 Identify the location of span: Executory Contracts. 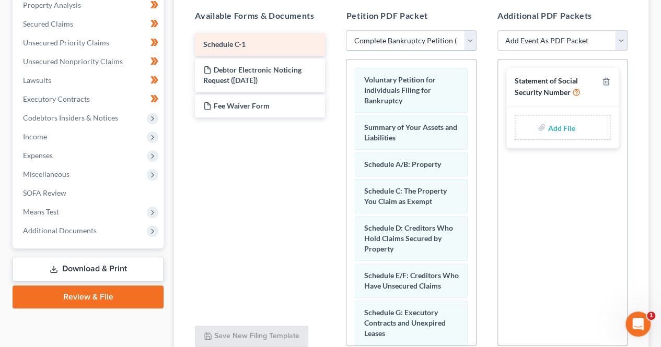
(56, 99).